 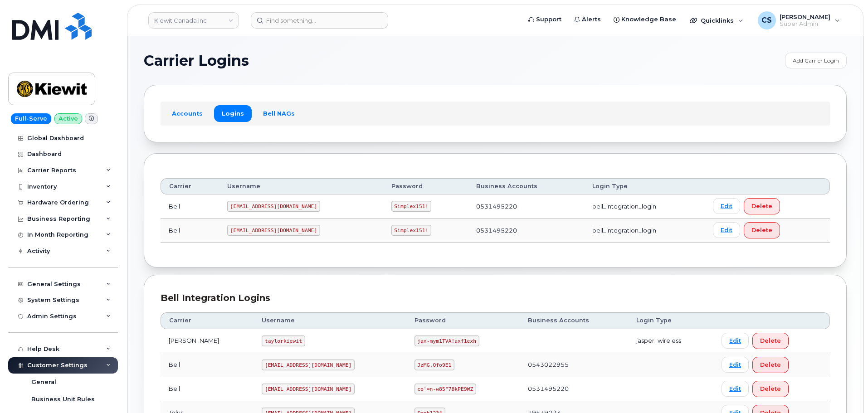 What do you see at coordinates (434, 365) in the screenshot?
I see `code: JzMG.Qfo9E1` at bounding box center [434, 365].